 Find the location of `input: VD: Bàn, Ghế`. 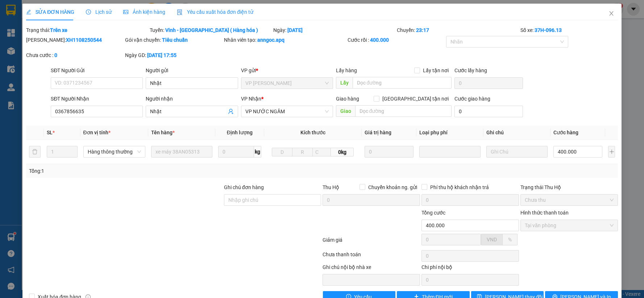

input: VD: Bàn, Ghế is located at coordinates (181, 152).